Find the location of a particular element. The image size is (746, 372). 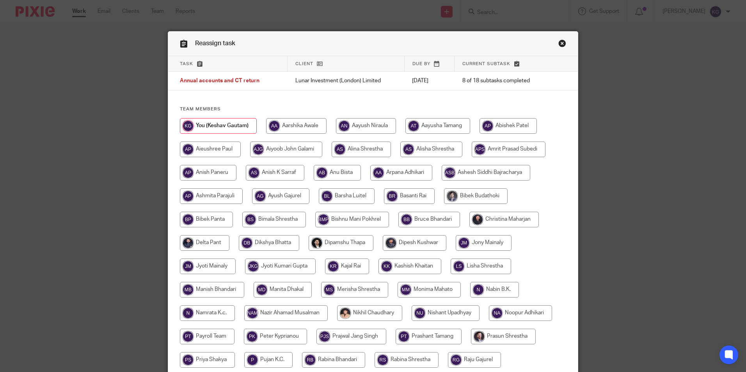

td: 8 of 18 subtasks completed is located at coordinates (503, 81).